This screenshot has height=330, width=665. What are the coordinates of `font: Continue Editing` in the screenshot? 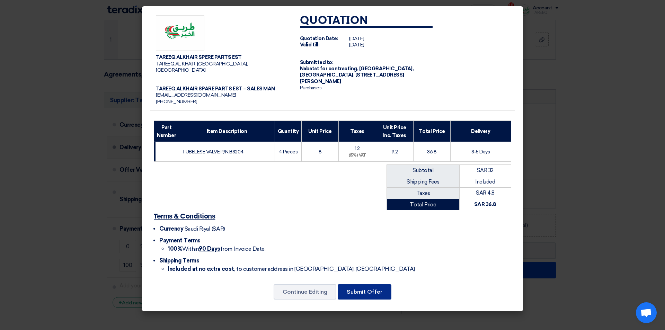 It's located at (305, 292).